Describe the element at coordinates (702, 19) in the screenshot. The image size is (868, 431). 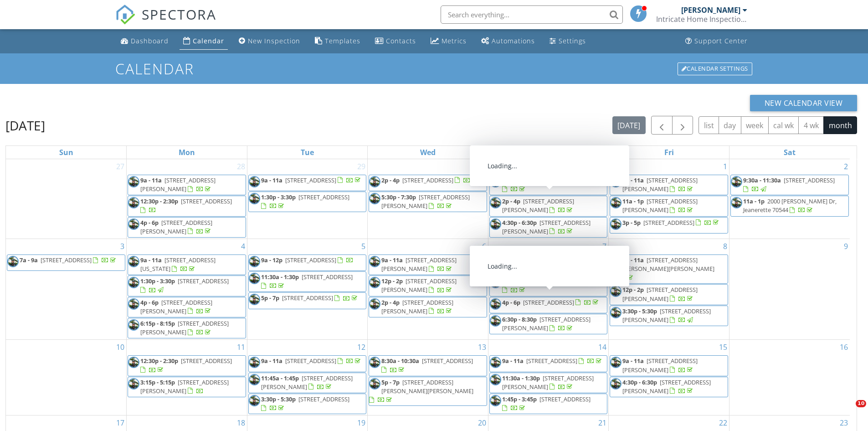
I see `div: Intricate Home Inspections LLC.` at that location.